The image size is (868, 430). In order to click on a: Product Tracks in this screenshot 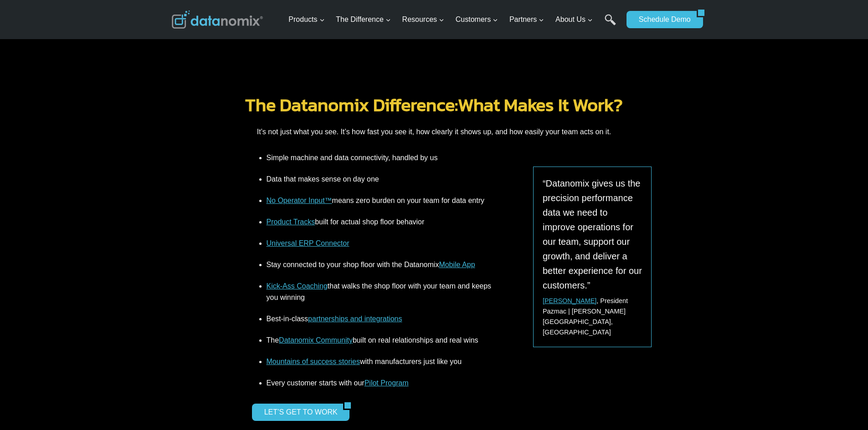, I will do `click(291, 222)`.